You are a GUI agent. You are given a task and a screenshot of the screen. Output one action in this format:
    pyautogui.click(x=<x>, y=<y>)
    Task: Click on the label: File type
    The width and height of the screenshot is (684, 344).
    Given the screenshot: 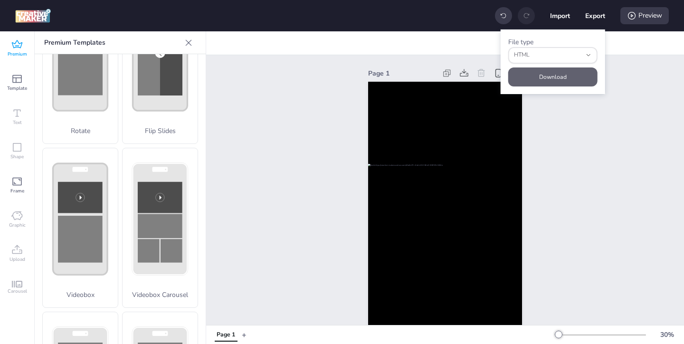 What is the action you would take?
    pyautogui.click(x=520, y=42)
    